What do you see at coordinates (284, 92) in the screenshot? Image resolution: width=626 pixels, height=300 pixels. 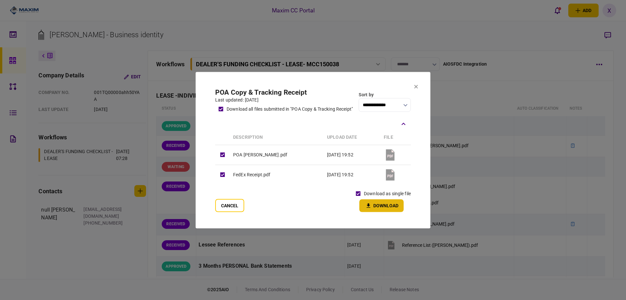 I see `h2: POA Copy & Tracking Receipt` at bounding box center [284, 92].